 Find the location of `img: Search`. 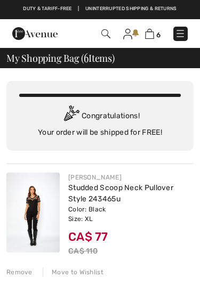

img: Search is located at coordinates (105, 34).